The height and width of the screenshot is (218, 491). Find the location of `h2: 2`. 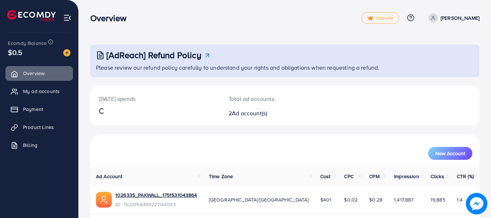

h2: 2 is located at coordinates (269, 113).